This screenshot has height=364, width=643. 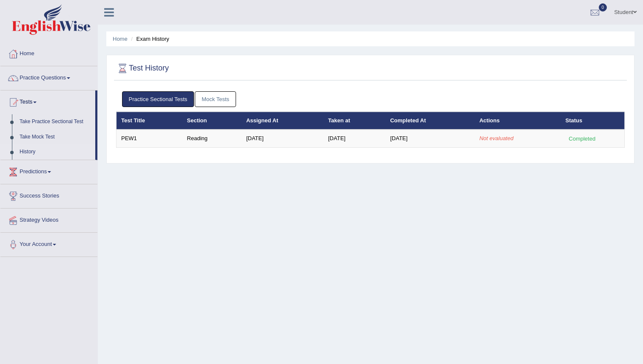 I want to click on a: Take Practice Sectional Test, so click(x=55, y=122).